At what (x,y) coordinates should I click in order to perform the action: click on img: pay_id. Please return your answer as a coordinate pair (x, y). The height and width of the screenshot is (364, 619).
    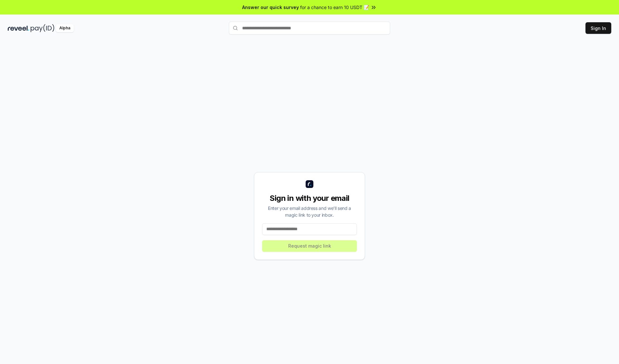
    Looking at the image, I should click on (42, 28).